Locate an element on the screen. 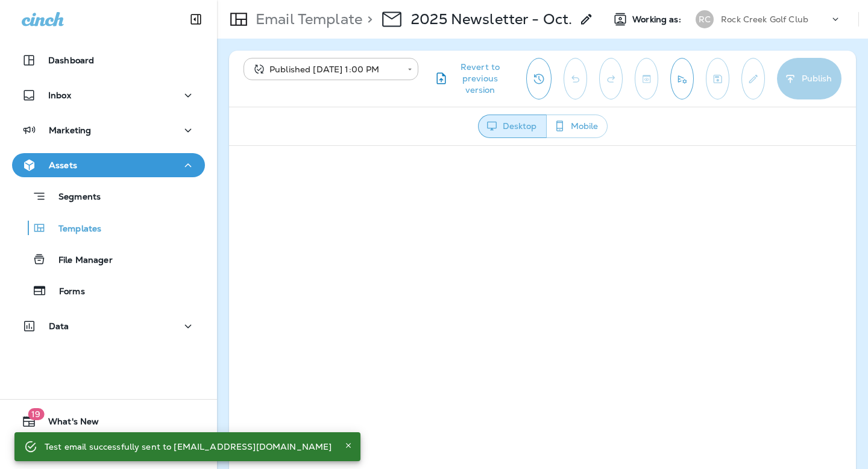 The height and width of the screenshot is (469, 868). button: Segments is located at coordinates (108, 196).